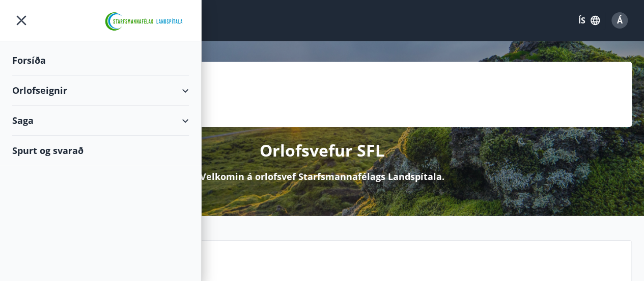  I want to click on span: Á, so click(620, 20).